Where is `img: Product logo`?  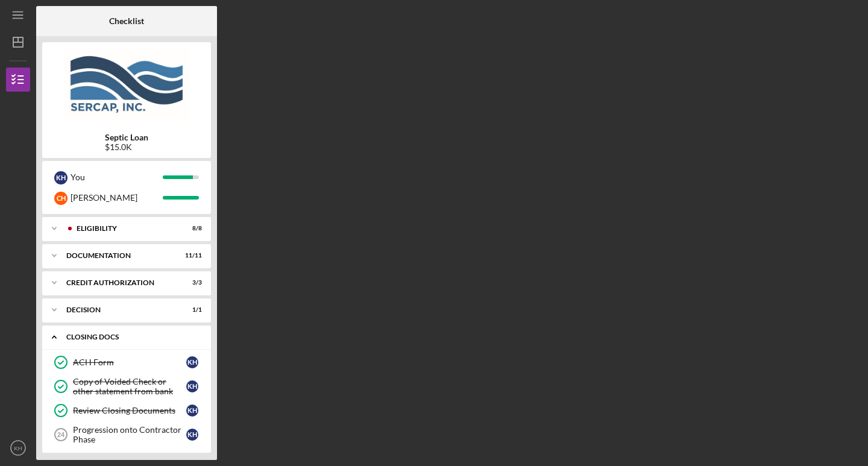
img: Product logo is located at coordinates (127, 85).